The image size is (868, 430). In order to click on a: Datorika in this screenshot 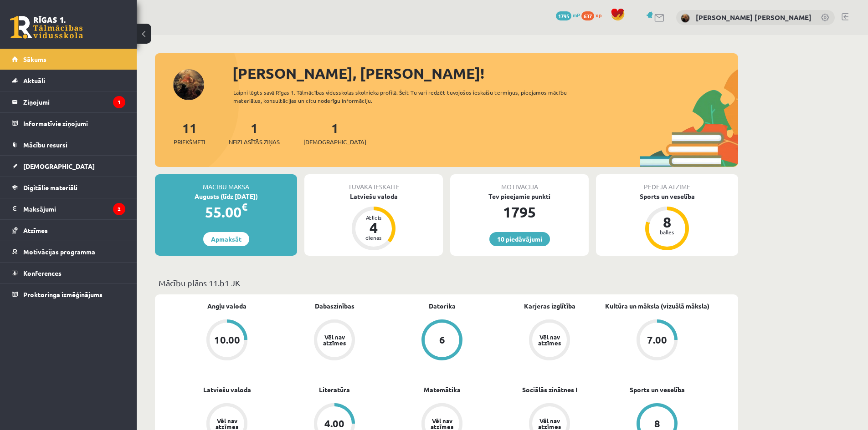, I will do `click(442, 306)`.